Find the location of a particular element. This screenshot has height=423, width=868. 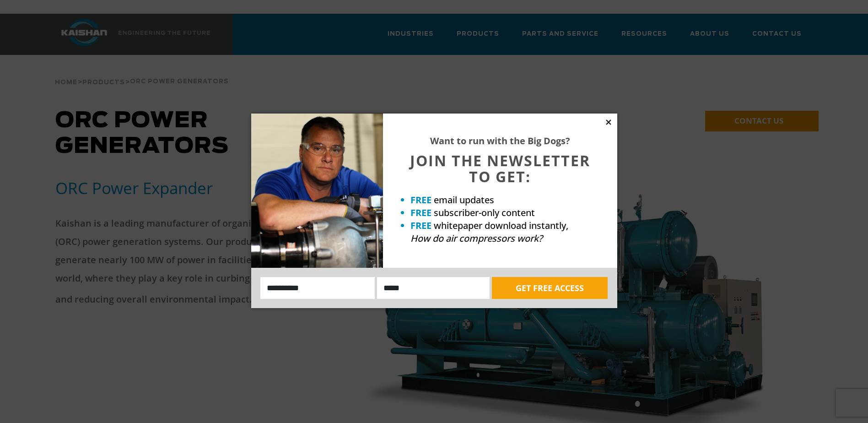

em: How do air compressors work? is located at coordinates (476, 238).